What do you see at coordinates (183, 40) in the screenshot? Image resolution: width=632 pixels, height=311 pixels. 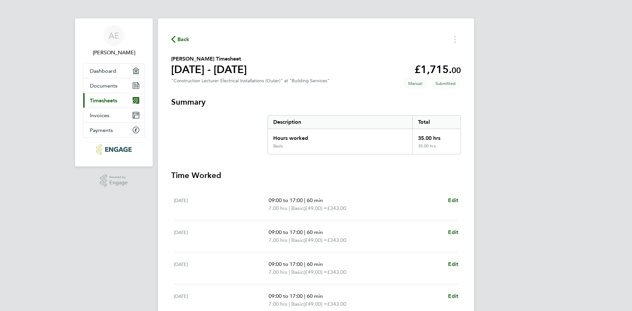 I see `span: Back` at bounding box center [183, 40].